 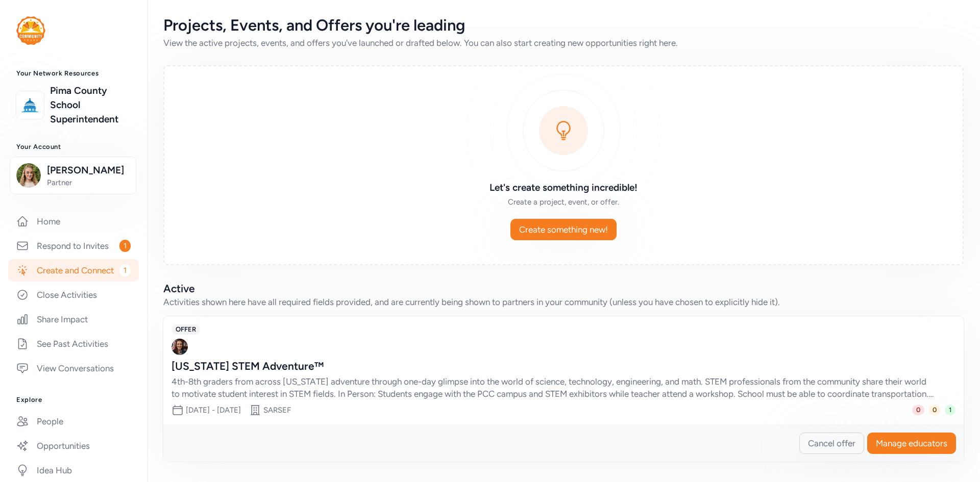 What do you see at coordinates (278, 410) in the screenshot?
I see `div: SARSEF` at bounding box center [278, 410].